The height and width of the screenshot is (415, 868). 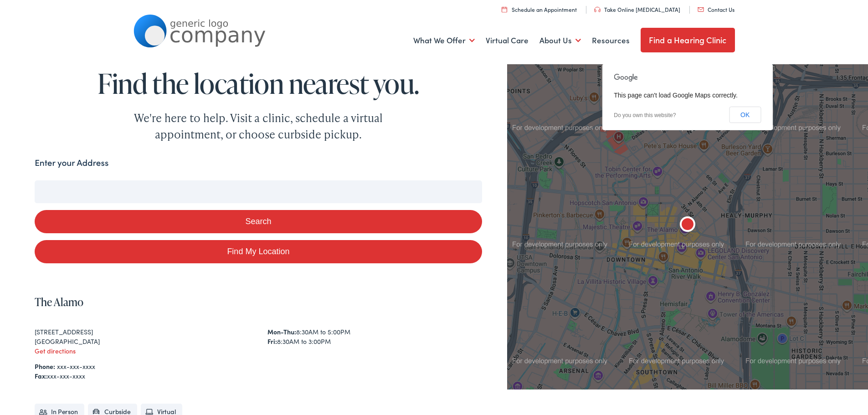 What do you see at coordinates (45, 366) in the screenshot?
I see `strong: Phone:` at bounding box center [45, 366].